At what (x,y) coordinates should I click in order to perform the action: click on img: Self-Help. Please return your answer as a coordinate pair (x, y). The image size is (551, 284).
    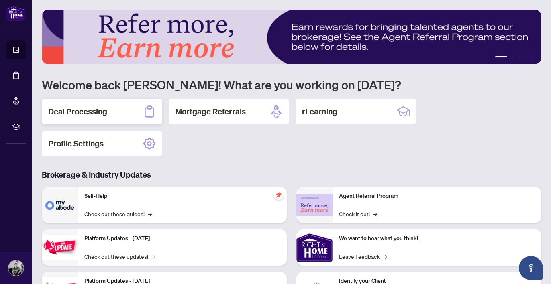
    Looking at the image, I should click on (60, 205).